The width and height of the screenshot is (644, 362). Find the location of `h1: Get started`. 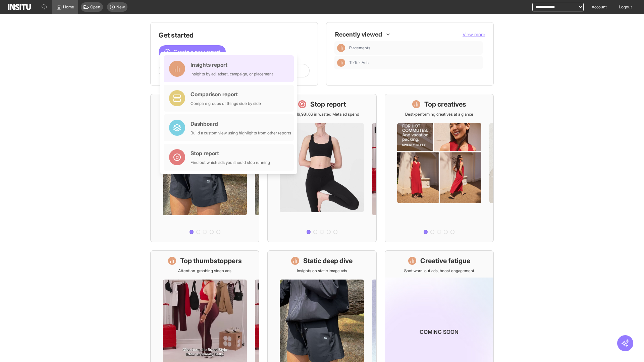

h1: Get started is located at coordinates (234, 35).